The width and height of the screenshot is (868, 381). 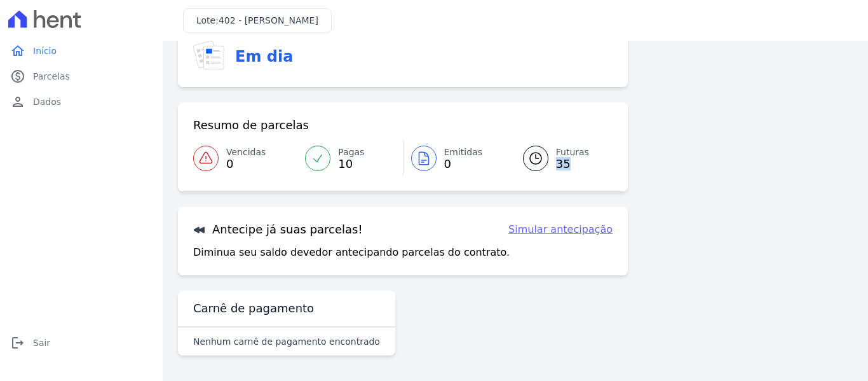 I want to click on span: Sair, so click(x=41, y=342).